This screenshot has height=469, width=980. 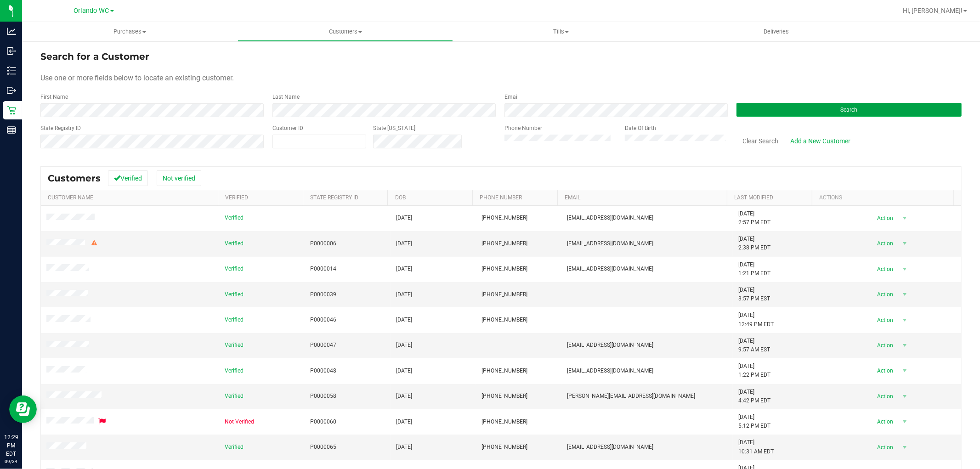 I want to click on a: State Registry Id, so click(x=334, y=198).